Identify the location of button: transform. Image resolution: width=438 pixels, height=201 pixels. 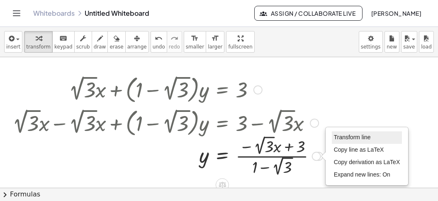
(38, 42).